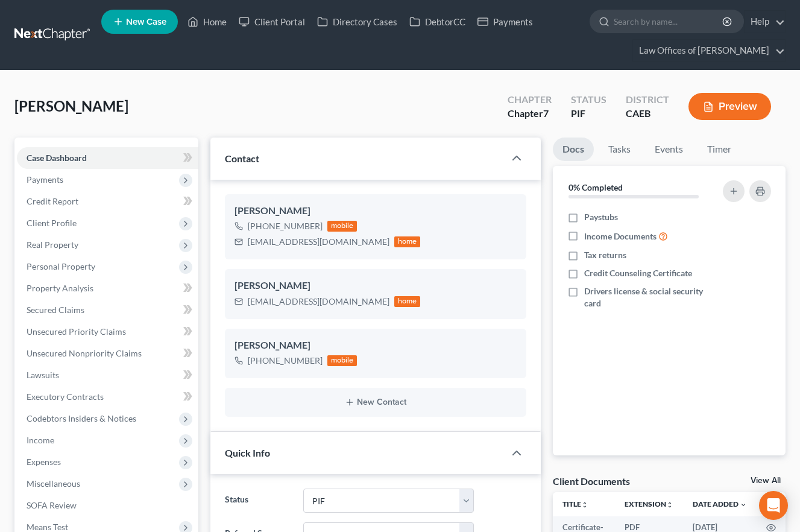  Describe the element at coordinates (84, 353) in the screenshot. I see `span: Unsecured Nonpriority Claims` at that location.